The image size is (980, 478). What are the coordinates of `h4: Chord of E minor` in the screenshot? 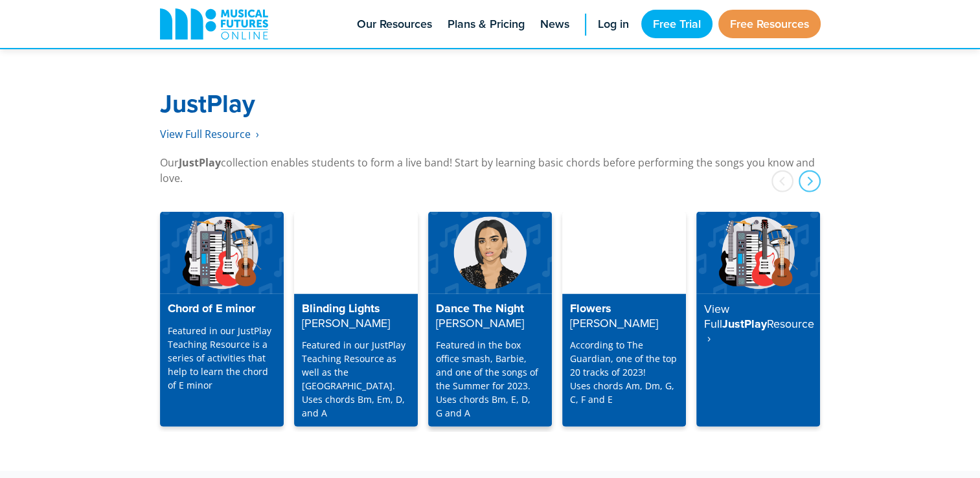 It's located at (222, 309).